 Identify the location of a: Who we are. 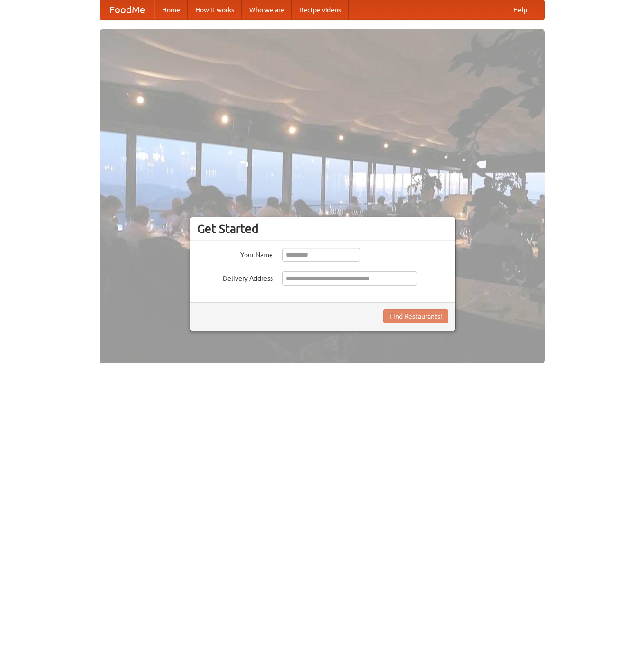
(266, 10).